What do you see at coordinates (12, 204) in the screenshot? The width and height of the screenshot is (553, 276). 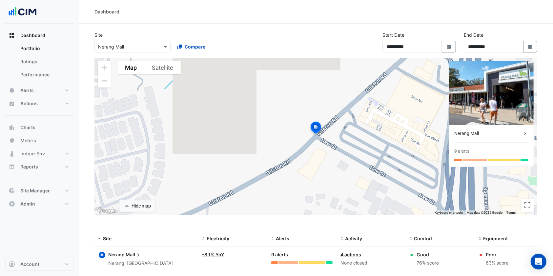 I see `app-icon: Admin` at bounding box center [12, 204].